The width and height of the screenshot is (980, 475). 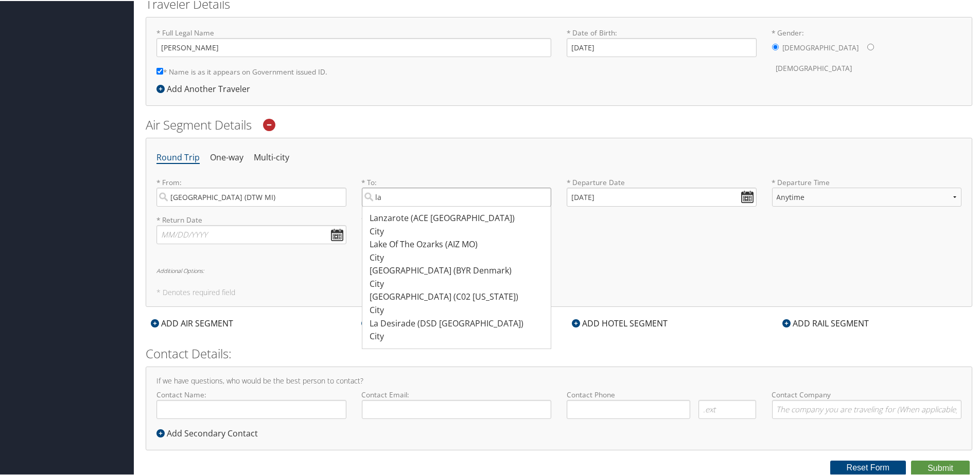 What do you see at coordinates (662, 41) in the screenshot?
I see `label: * Date of Birth:` at bounding box center [662, 41].